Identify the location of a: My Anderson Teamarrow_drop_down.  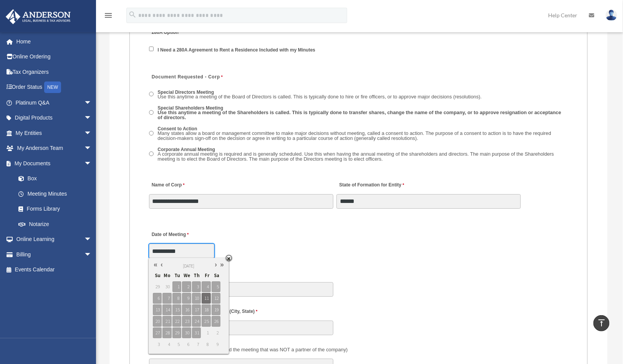
(54, 148).